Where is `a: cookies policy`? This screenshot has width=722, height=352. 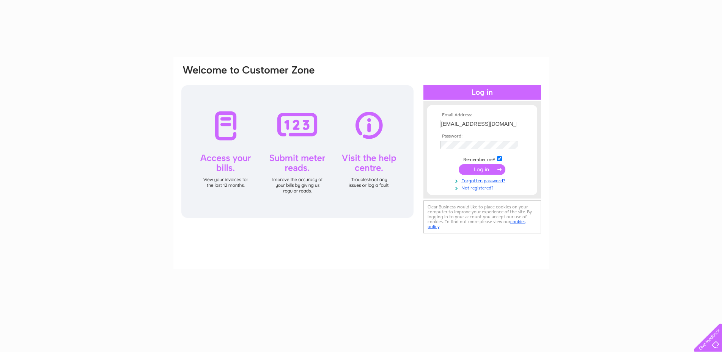 a: cookies policy is located at coordinates (476, 224).